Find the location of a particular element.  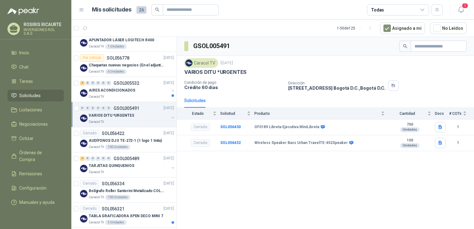

span: Tareas is located at coordinates (26, 81).